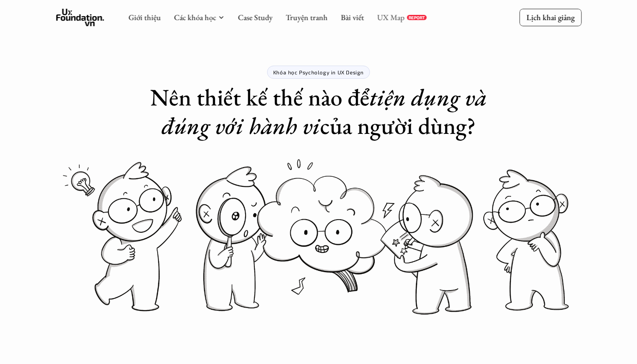 The height and width of the screenshot is (364, 637). I want to click on a: Các khóa học, so click(195, 17).